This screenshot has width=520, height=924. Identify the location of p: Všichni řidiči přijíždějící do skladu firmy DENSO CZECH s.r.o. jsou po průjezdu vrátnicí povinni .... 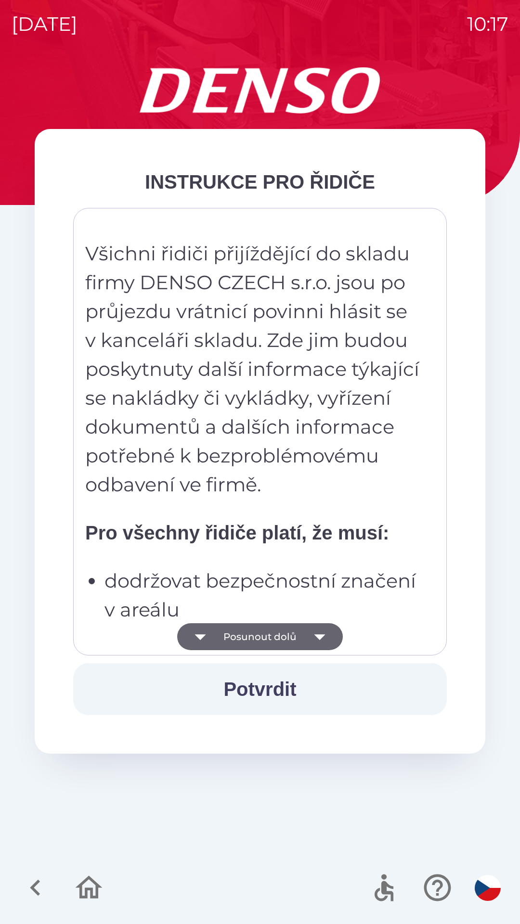
(253, 369).